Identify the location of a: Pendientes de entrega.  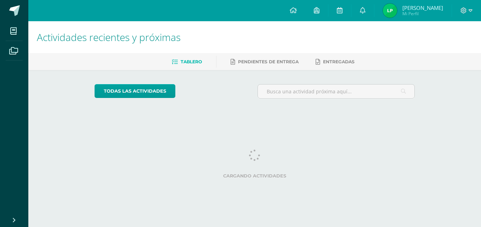
(264, 62).